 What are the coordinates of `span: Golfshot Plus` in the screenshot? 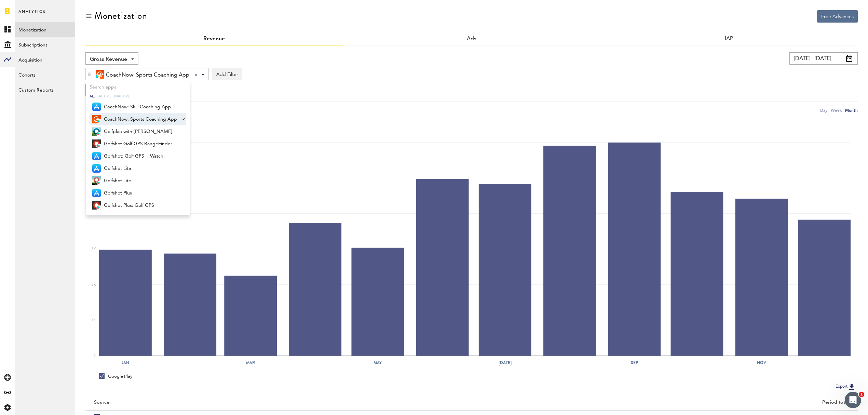 It's located at (140, 193).